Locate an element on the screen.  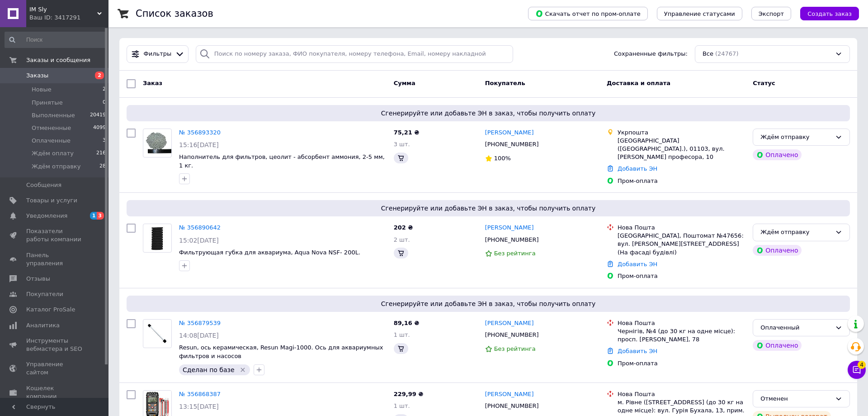
span: Уведомления is located at coordinates (47, 216).